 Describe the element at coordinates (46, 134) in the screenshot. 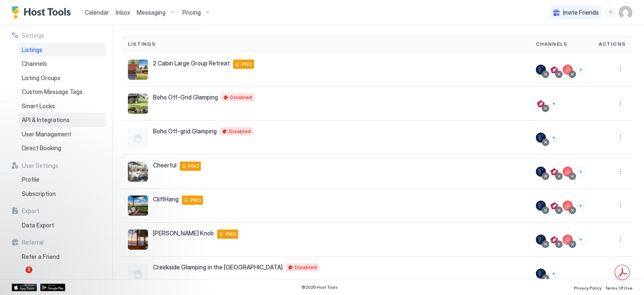

I see `span: User Management` at that location.